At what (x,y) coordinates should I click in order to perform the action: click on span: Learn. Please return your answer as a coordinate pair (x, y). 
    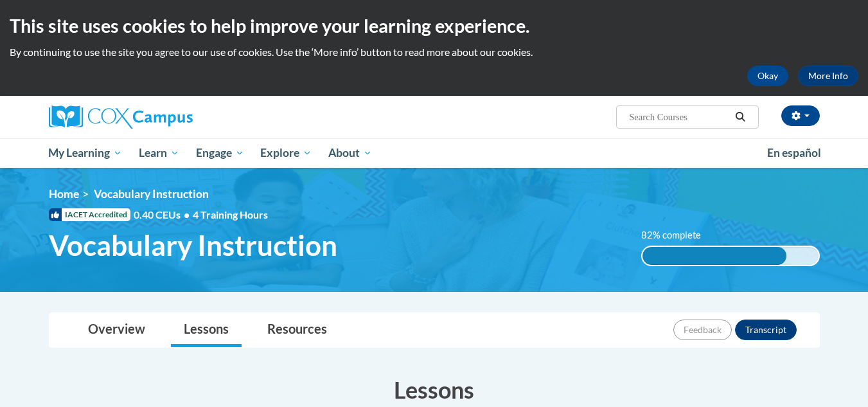
    Looking at the image, I should click on (159, 153).